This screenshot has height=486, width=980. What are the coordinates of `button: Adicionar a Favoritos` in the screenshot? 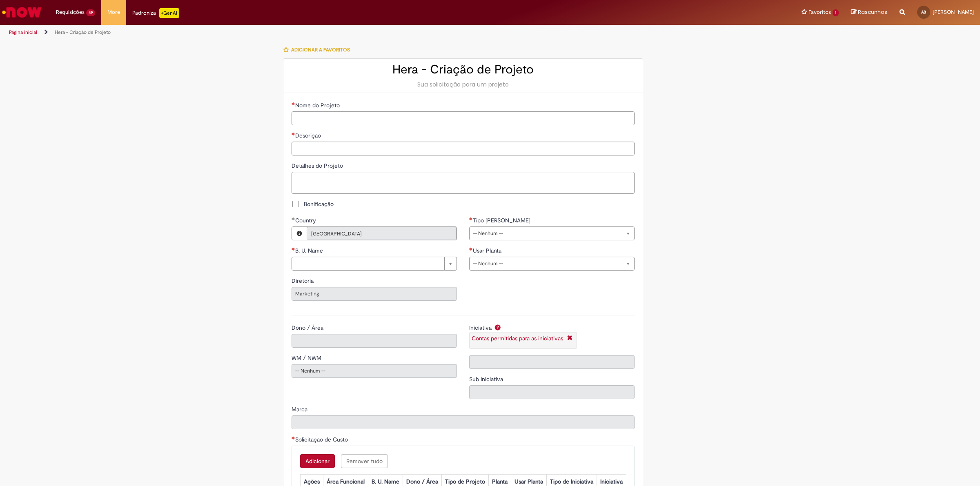 It's located at (318, 50).